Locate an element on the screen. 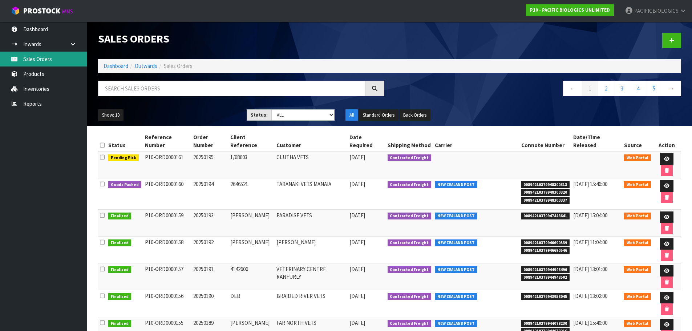 Image resolution: width=692 pixels, height=331 pixels. td: 2646521 is located at coordinates (251, 194).